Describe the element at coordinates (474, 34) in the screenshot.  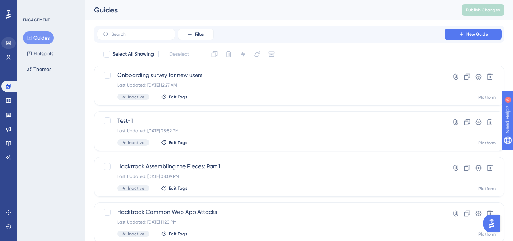
I see `button: New Guide` at that location.